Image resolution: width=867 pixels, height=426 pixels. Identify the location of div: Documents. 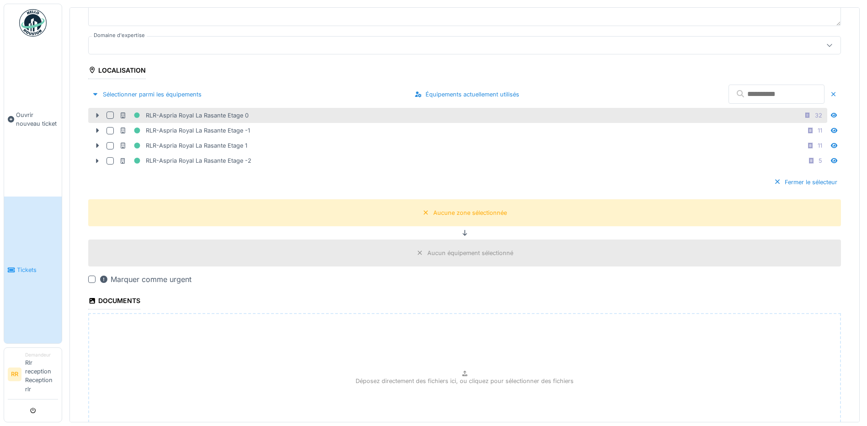
(114, 302).